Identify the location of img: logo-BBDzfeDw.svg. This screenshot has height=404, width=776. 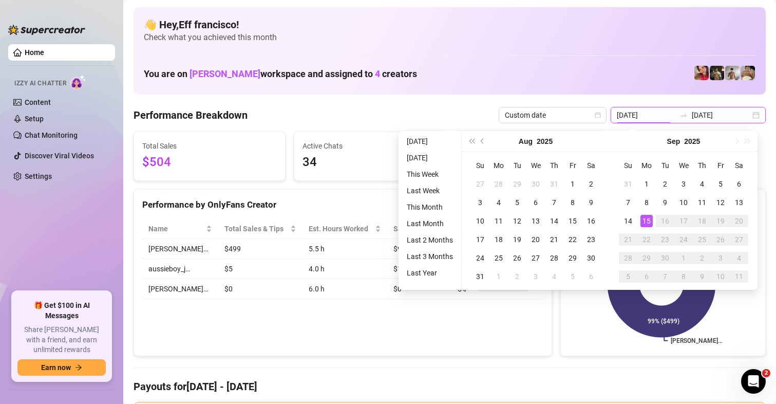
(47, 30).